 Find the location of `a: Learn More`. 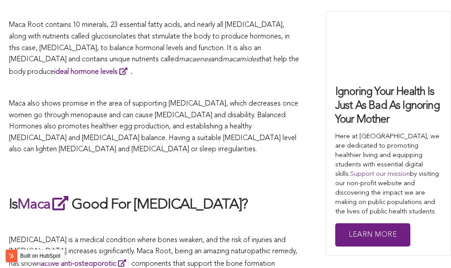

a: Learn More is located at coordinates (373, 235).